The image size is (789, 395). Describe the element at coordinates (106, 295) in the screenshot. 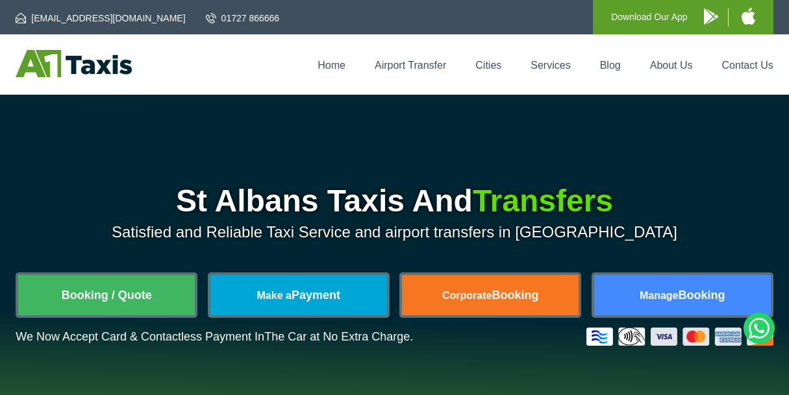

I see `a: Booking / Quote` at that location.